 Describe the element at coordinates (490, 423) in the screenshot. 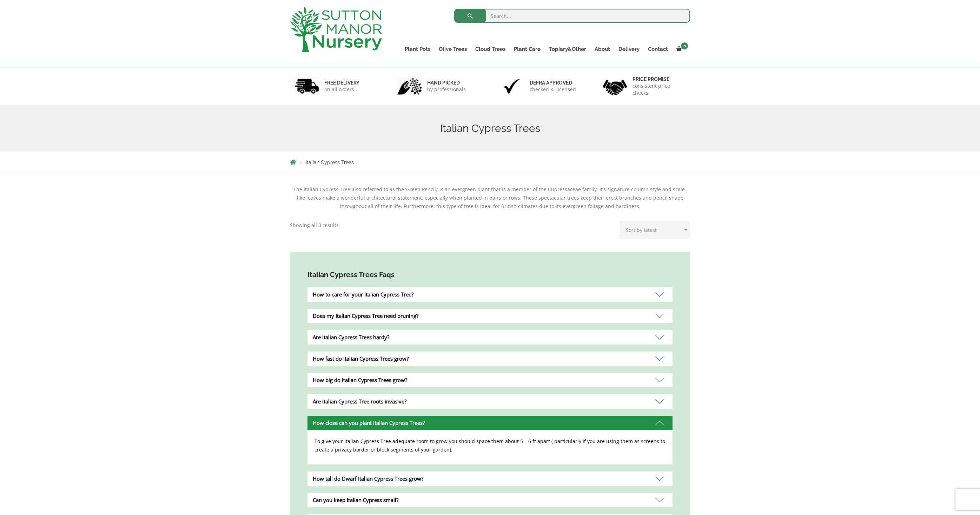

I see `div: How close can you plant Italian Cypress Trees?` at that location.